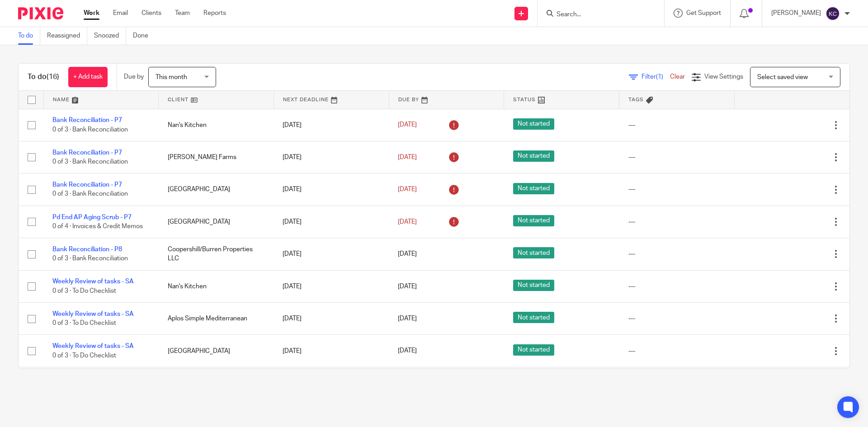 The width and height of the screenshot is (868, 427). Describe the element at coordinates (182, 13) in the screenshot. I see `a: Team` at that location.